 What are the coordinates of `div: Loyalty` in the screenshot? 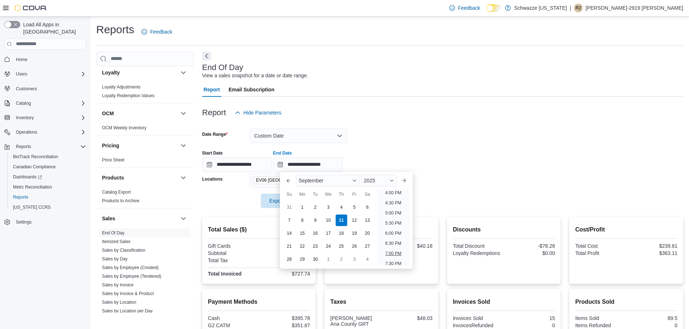 It's located at (145, 93).